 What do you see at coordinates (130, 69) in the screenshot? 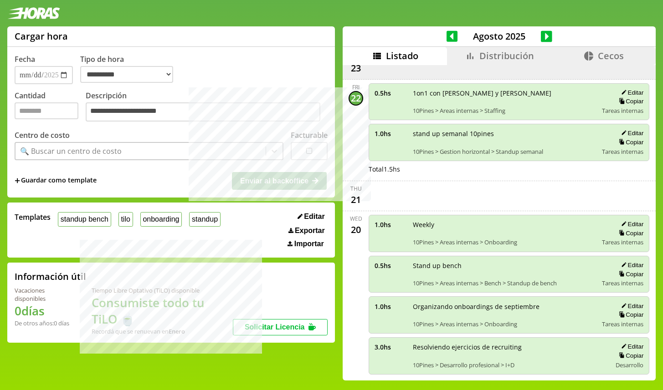
I see `label: Tipo de hora` at bounding box center [130, 69].